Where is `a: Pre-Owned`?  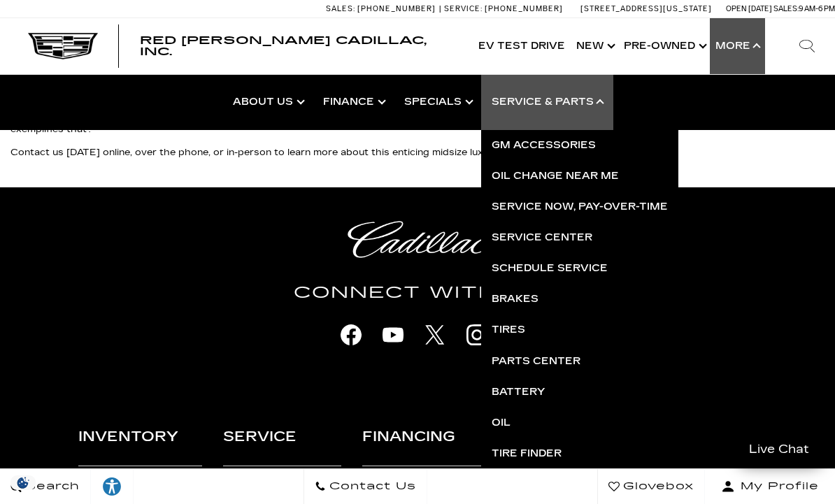
a: Pre-Owned is located at coordinates (664, 46).